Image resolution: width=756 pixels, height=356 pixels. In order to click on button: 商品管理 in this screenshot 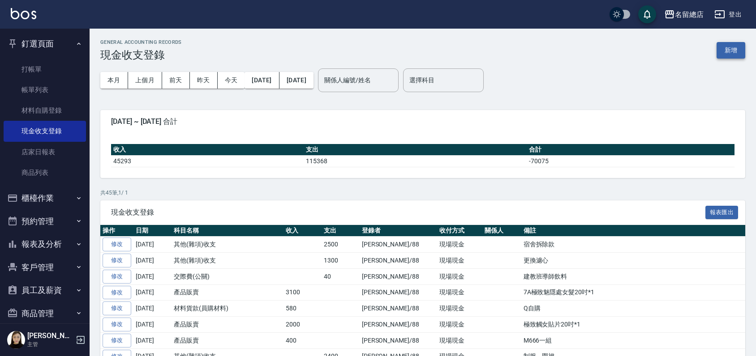, I will do `click(45, 314)`.